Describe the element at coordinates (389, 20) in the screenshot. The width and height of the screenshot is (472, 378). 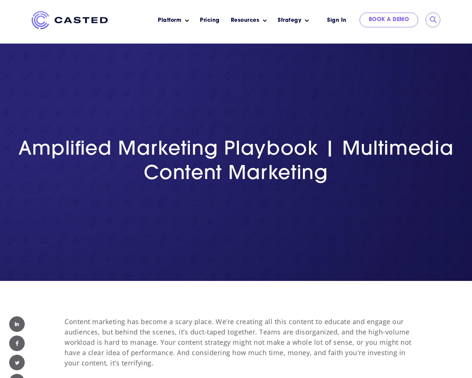
I see `a: Book a Demo` at that location.